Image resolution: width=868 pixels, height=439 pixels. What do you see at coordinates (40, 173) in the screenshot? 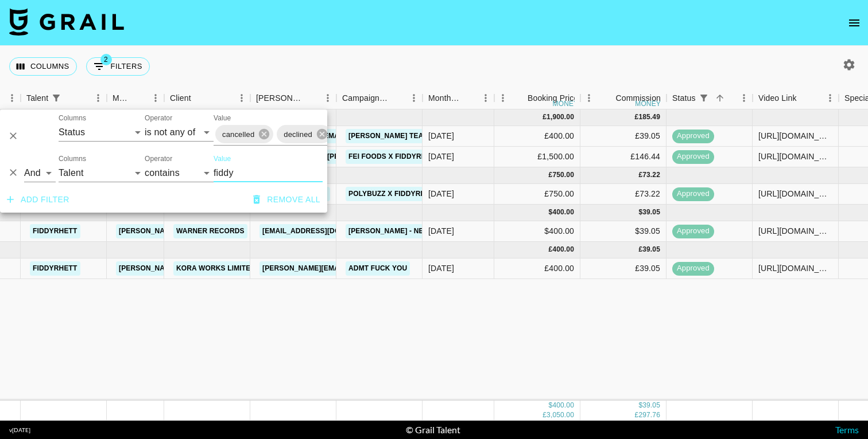
I see `select: Logic operator` at bounding box center [40, 173].